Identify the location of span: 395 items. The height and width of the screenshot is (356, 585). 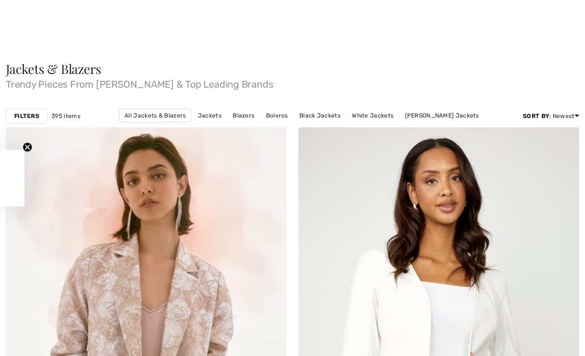
(66, 116).